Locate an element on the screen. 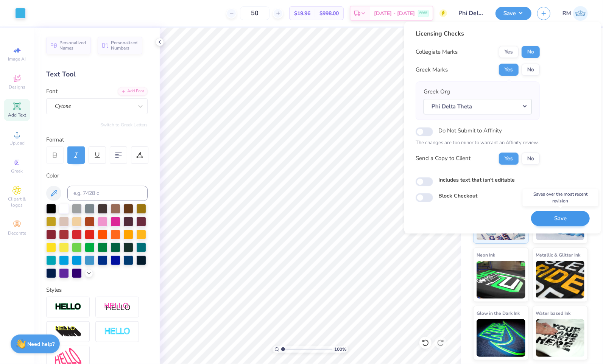  div: Add Font is located at coordinates (133, 91).